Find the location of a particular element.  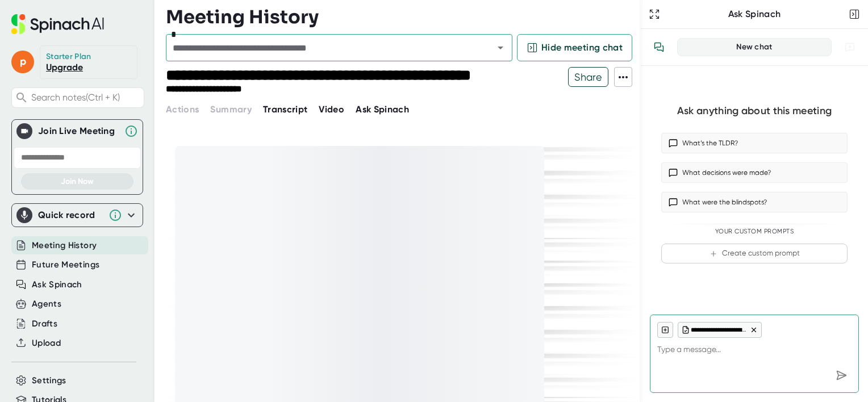

button: Summary is located at coordinates (231, 109).